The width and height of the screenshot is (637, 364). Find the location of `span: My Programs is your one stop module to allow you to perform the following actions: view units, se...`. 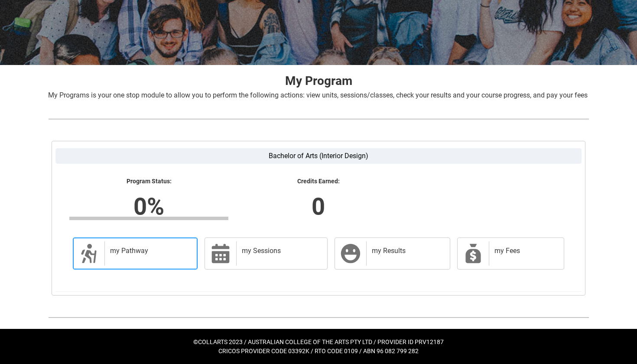

span: My Programs is your one stop module to allow you to perform the following actions: view units, se... is located at coordinates (318, 95).